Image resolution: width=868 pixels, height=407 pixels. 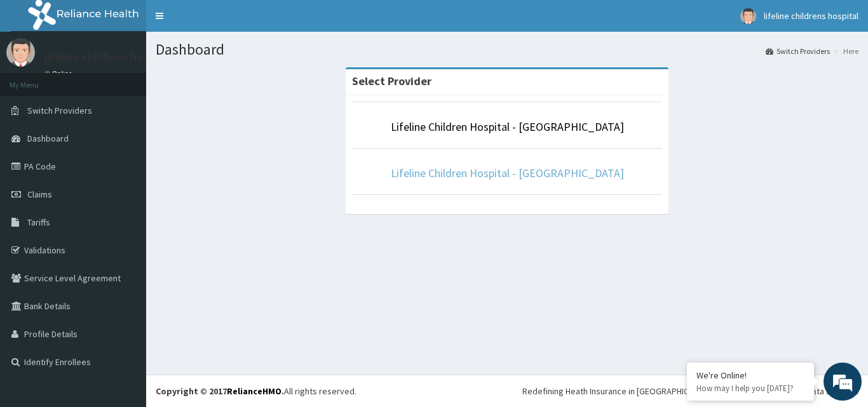 What do you see at coordinates (845, 50) in the screenshot?
I see `li: Here` at bounding box center [845, 50].